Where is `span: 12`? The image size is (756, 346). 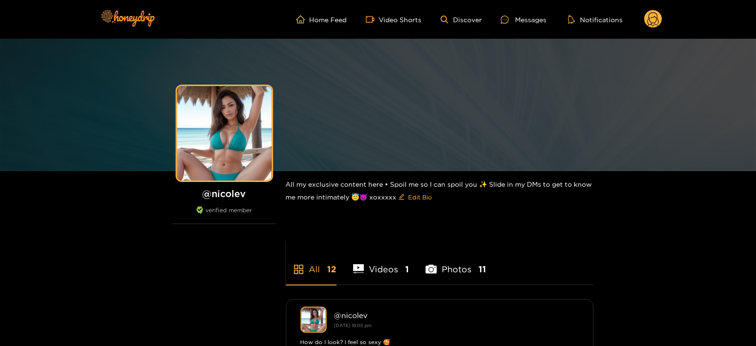
span: 12 is located at coordinates (332, 269).